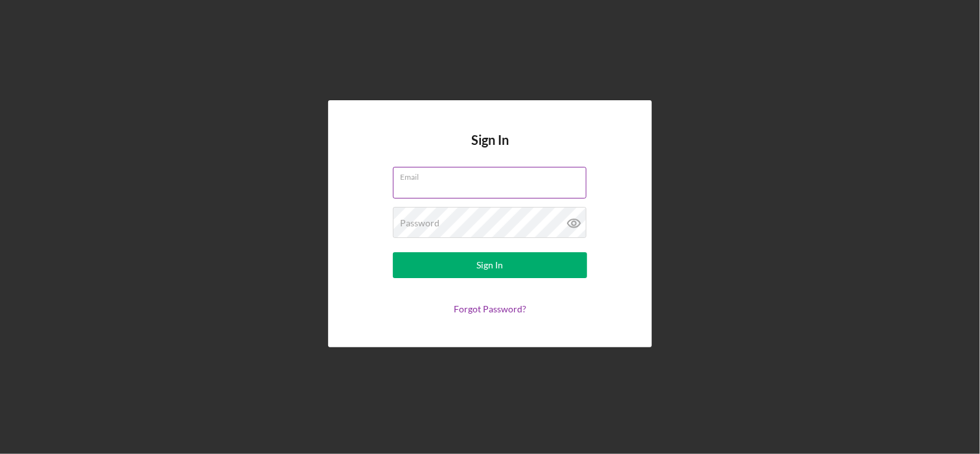 This screenshot has width=980, height=454. Describe the element at coordinates (490, 309) in the screenshot. I see `a: Forgot Password?` at that location.